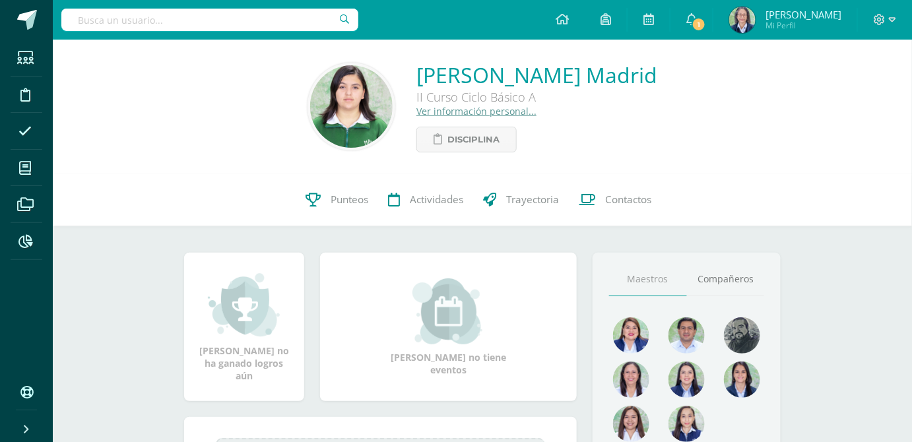  Describe the element at coordinates (473, 139) in the screenshot. I see `span: Disciplina` at that location.